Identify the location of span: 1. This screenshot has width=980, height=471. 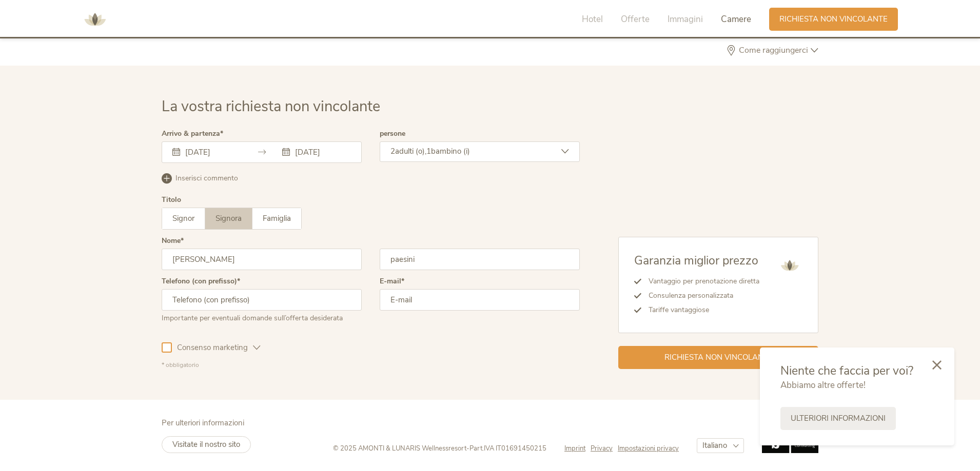
(428, 152).